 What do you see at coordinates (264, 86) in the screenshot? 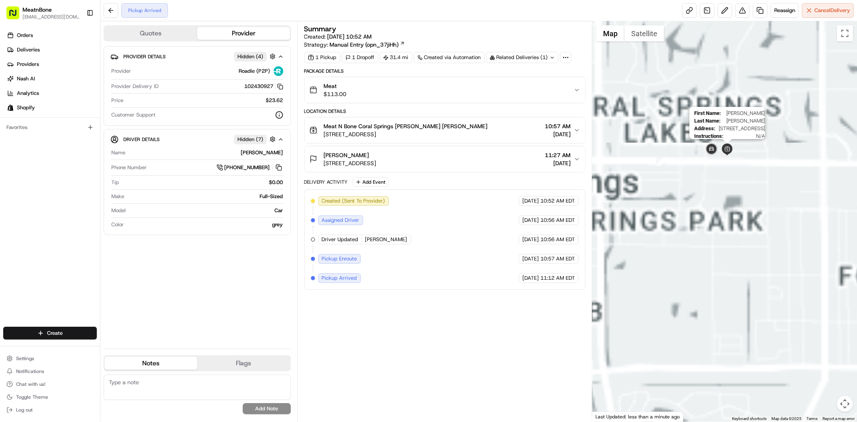
I see `button: 102430927` at bounding box center [264, 86].